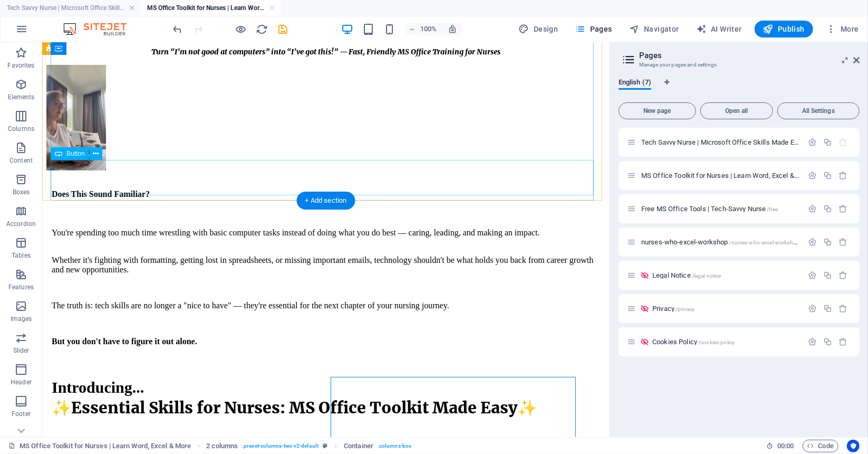 This screenshot has width=868, height=454. Describe the element at coordinates (308, 445) in the screenshot. I see `nav: breadcrumb` at that location.